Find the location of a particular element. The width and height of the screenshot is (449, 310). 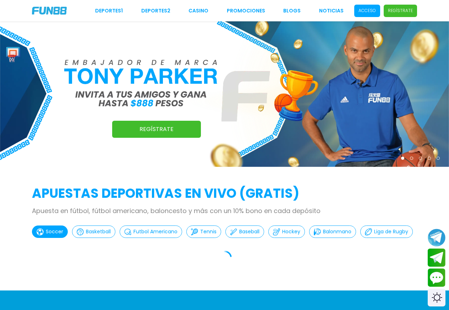

button: Tennis is located at coordinates (204, 232).